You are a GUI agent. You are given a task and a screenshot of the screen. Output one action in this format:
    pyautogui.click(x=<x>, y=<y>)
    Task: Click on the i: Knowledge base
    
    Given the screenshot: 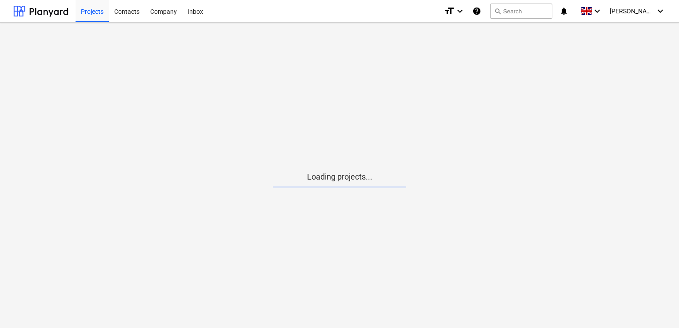 What is the action you would take?
    pyautogui.click(x=477, y=11)
    